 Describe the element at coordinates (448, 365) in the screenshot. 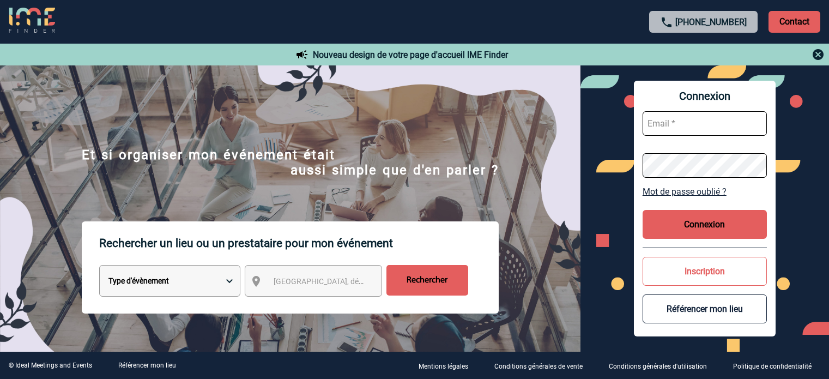

I see `a: Mentions légales` at that location.